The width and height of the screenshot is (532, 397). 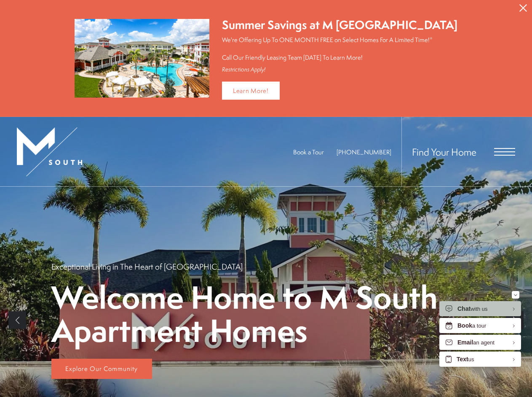 What do you see at coordinates (308, 152) in the screenshot?
I see `a: Book a Tour` at bounding box center [308, 152].